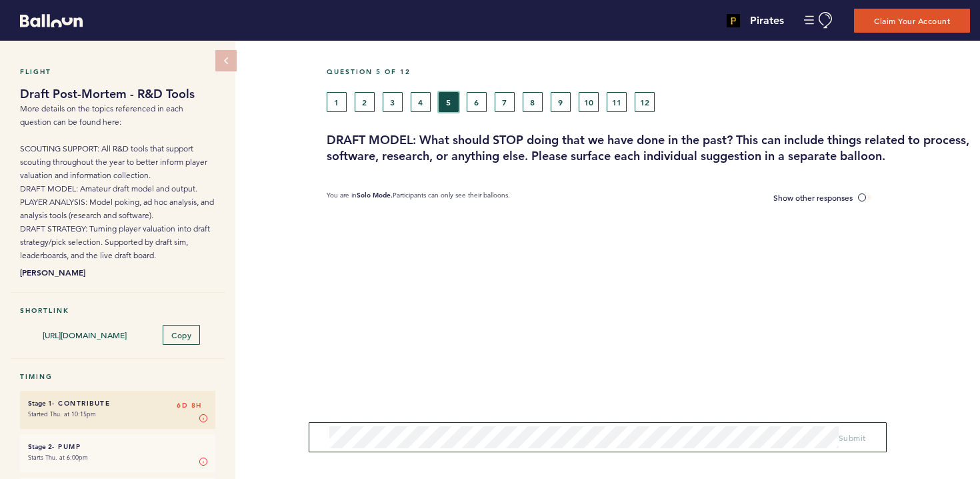  What do you see at coordinates (393, 102) in the screenshot?
I see `button: 3` at bounding box center [393, 102].